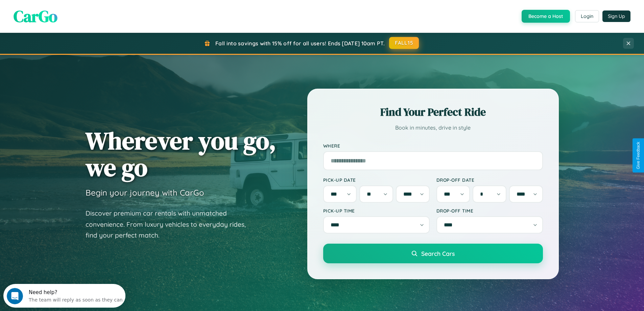 The image size is (644, 311). Describe the element at coordinates (433, 112) in the screenshot. I see `h2: Find Your Perfect Ride` at that location.